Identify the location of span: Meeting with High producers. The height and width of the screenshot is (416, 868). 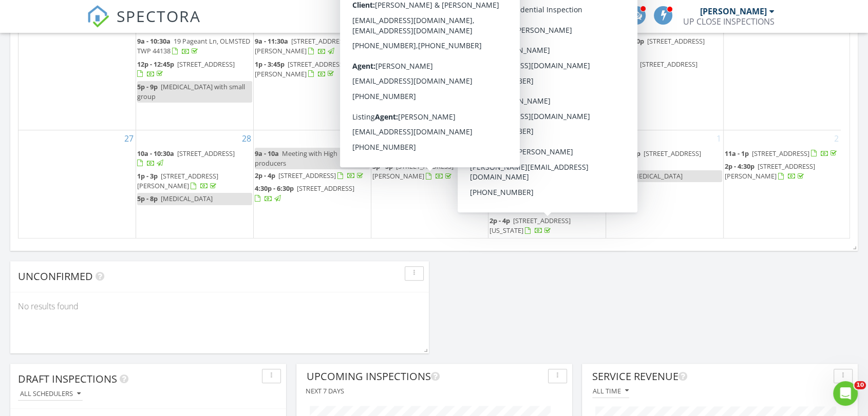
(296, 158).